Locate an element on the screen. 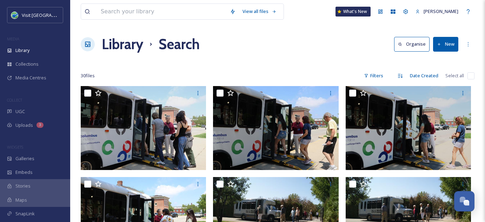 Image resolution: width=485 pixels, height=222 pixels. h1: Library is located at coordinates (122, 44).